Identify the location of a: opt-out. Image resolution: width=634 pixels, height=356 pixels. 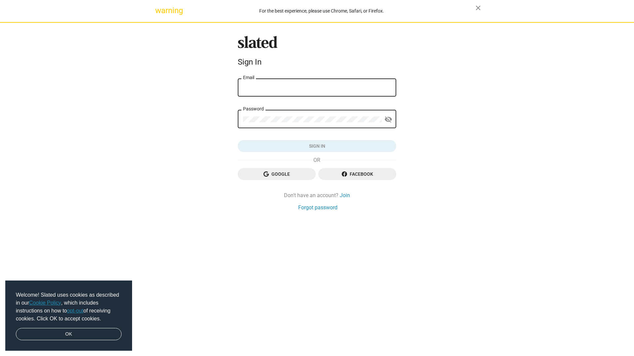
(75, 311).